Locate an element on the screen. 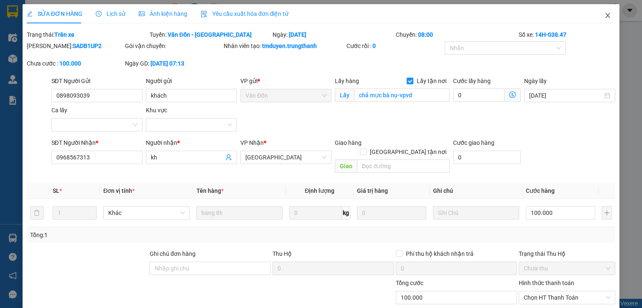  span: Lấy hàng is located at coordinates (347, 81).